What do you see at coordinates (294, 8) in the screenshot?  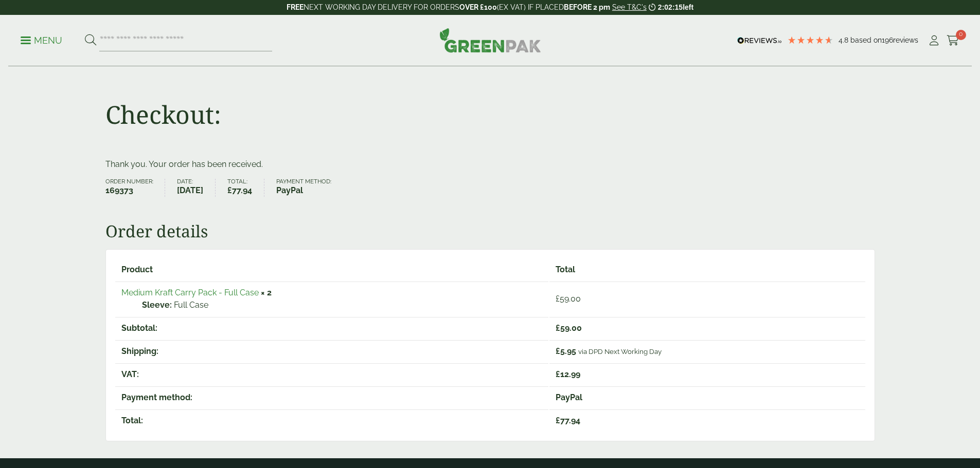 I see `strong: FREE` at bounding box center [294, 8].